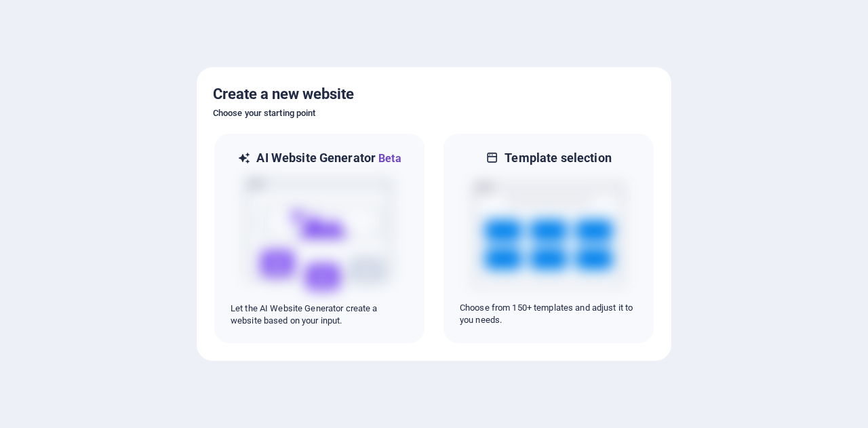  Describe the element at coordinates (319, 315) in the screenshot. I see `p: Let the AI Website Generator create a website based on your input.` at that location.